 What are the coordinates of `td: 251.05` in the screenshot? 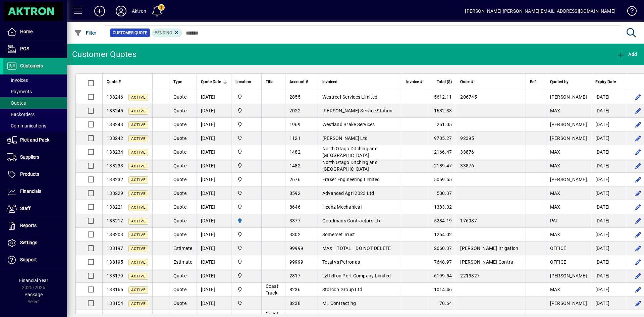 It's located at (441, 125).